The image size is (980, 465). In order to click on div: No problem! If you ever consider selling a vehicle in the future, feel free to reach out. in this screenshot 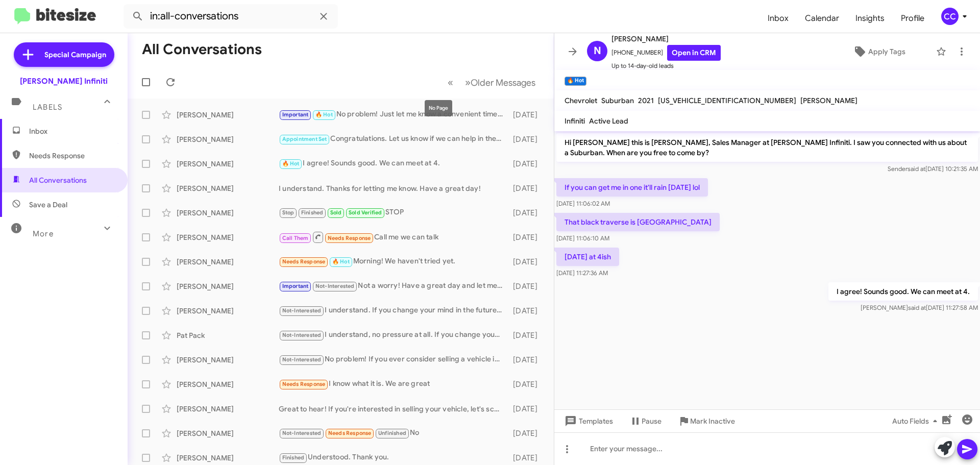, I will do `click(393, 360)`.